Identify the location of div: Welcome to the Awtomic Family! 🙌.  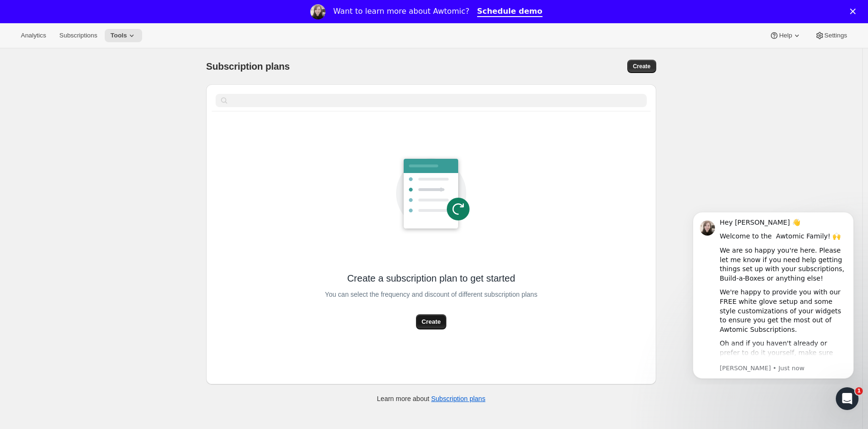
(105, 33).